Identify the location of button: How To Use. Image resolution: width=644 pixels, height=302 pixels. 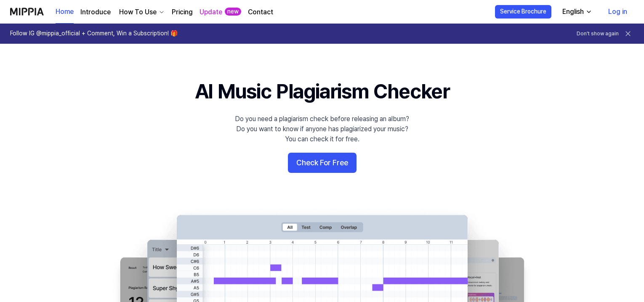
(141, 13).